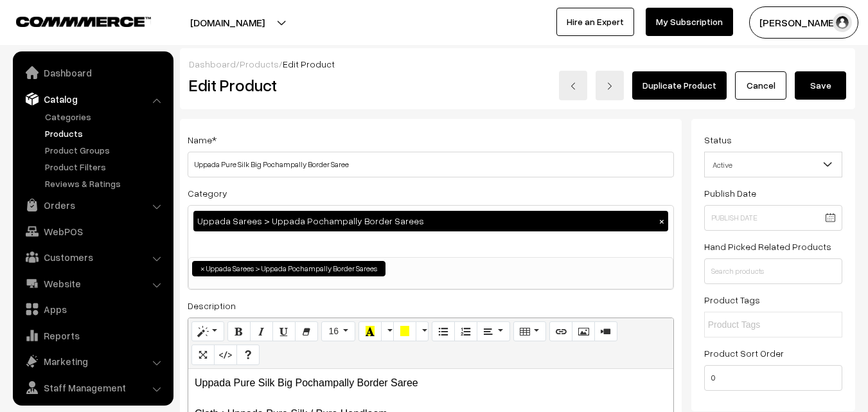 This screenshot has height=412, width=868. I want to click on button: Italic (CTRL+I), so click(261, 331).